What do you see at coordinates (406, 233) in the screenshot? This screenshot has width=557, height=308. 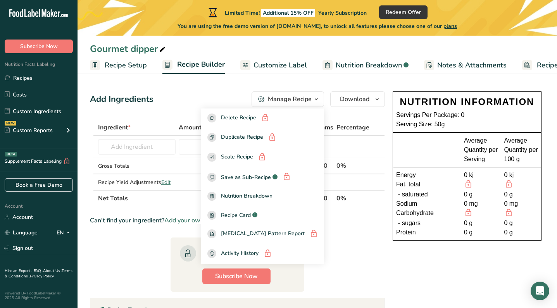 I see `span: Protein` at bounding box center [406, 233].